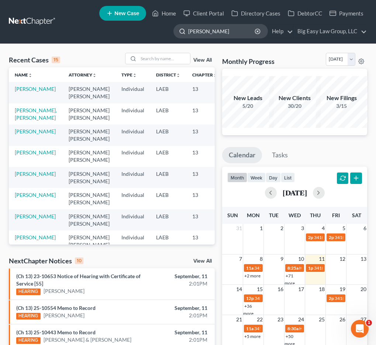 Image resolution: width=376 pixels, height=345 pixels. I want to click on span: 4, so click(323, 228).